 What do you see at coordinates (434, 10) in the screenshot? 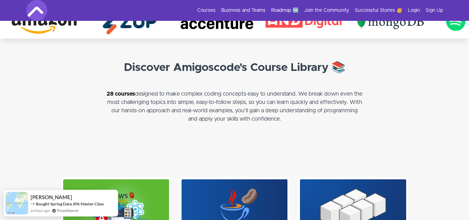
I see `a: Sign Up` at bounding box center [434, 10].